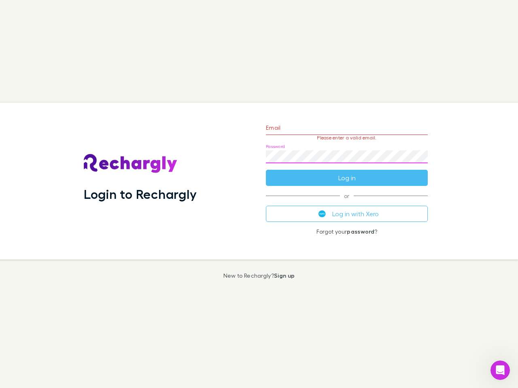 Image resolution: width=518 pixels, height=388 pixels. I want to click on img: Xero's logo, so click(322, 214).